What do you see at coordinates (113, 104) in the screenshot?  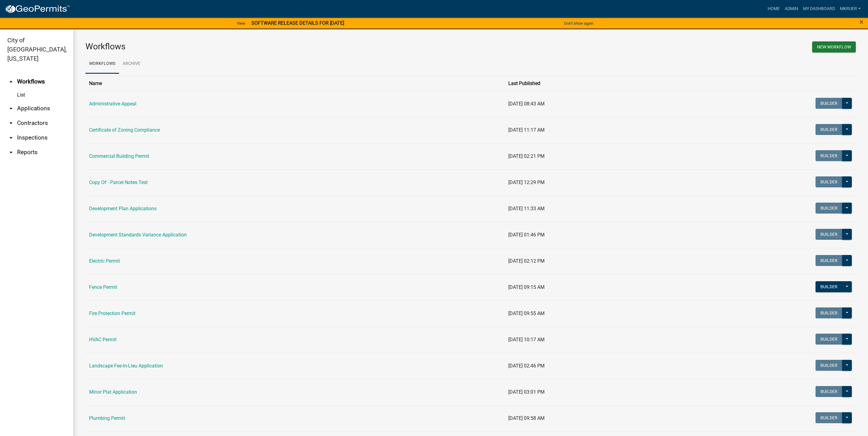 I see `a: Administrative Appeal` at bounding box center [113, 104].